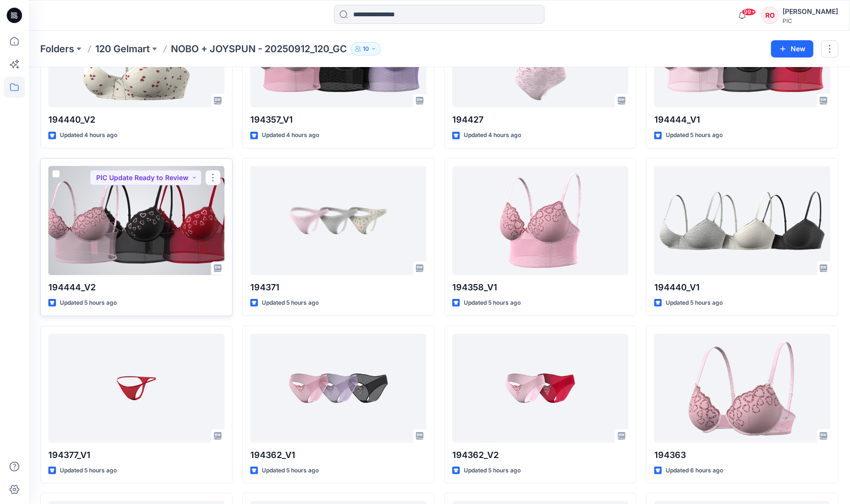  I want to click on p: Folders, so click(57, 49).